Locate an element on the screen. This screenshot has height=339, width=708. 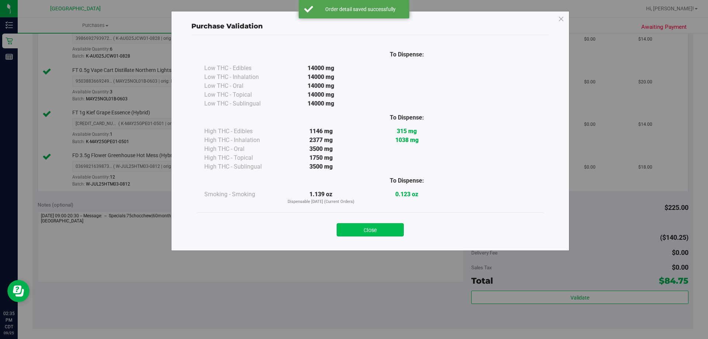
div: 1146 mg is located at coordinates (321, 131).